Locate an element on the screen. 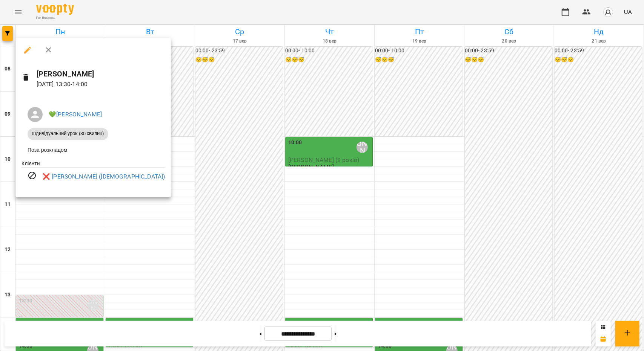  ul: Клієнти is located at coordinates (93, 174).